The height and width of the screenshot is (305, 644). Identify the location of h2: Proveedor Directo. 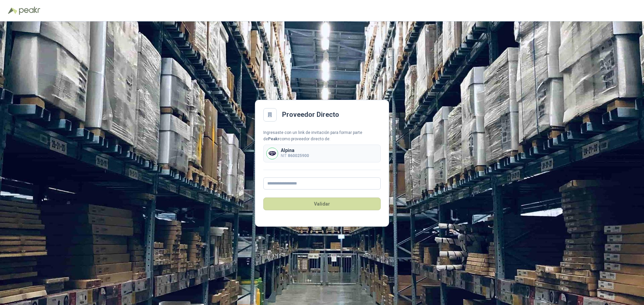
(311, 115).